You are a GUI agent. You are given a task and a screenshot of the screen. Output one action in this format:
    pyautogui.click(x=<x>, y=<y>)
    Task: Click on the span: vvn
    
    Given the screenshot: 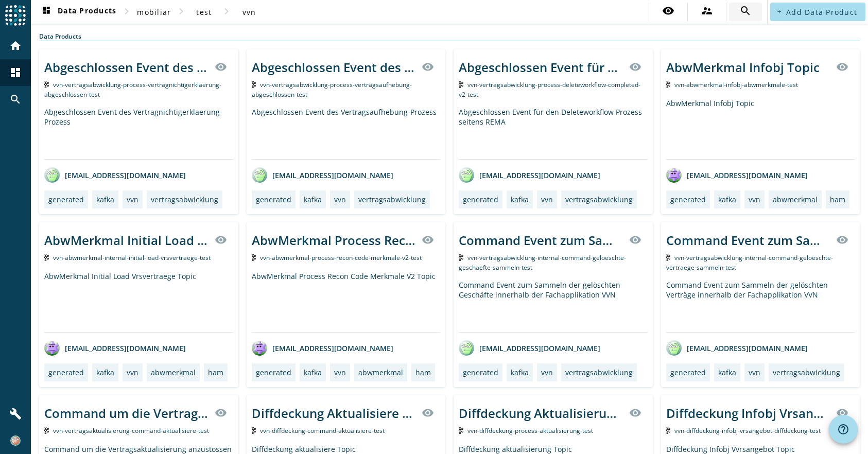 What is the action you would take?
    pyautogui.click(x=249, y=12)
    